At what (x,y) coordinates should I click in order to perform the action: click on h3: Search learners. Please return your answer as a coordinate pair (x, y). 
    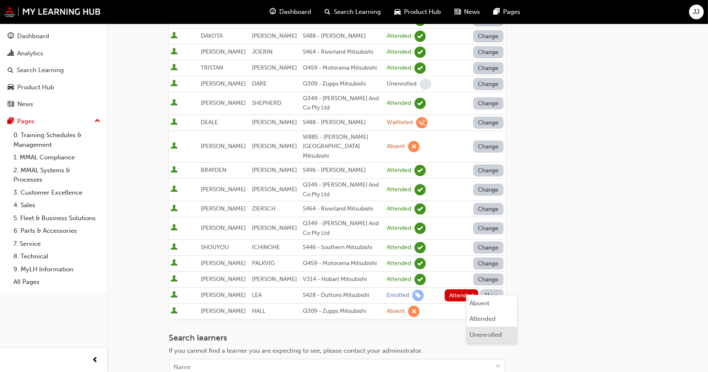
    Looking at the image, I should click on (337, 338).